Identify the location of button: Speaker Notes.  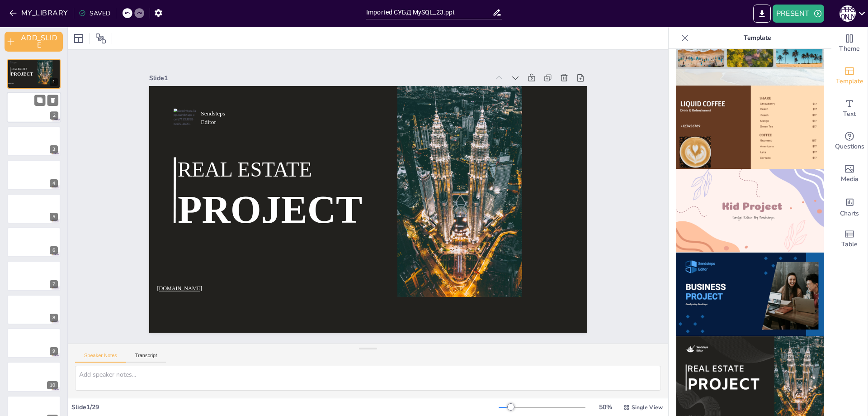
(100, 358).